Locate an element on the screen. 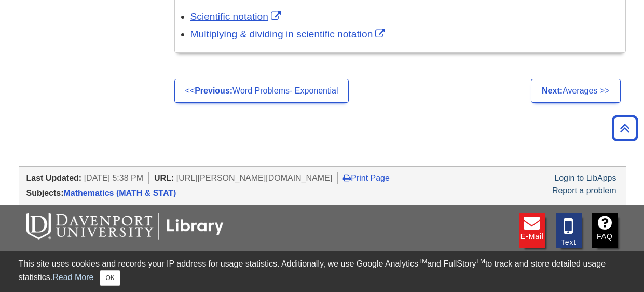 The height and width of the screenshot is (292, 644). a: Next:Averages >> is located at coordinates (576, 91).